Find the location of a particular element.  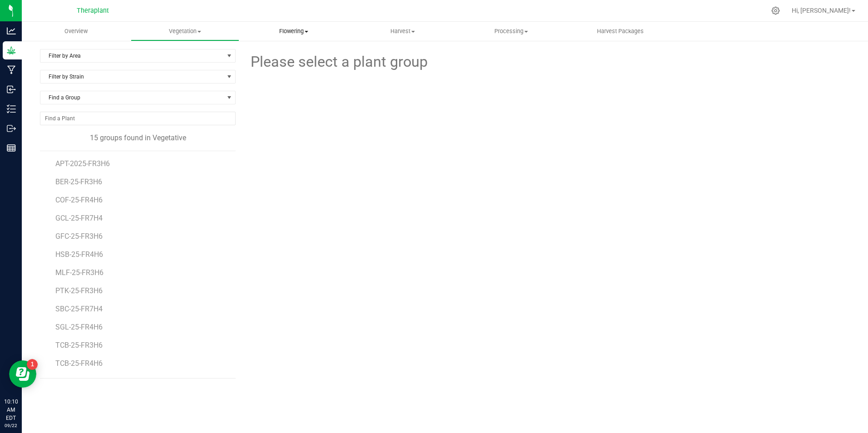

span: Filter by Area is located at coordinates (132, 56).